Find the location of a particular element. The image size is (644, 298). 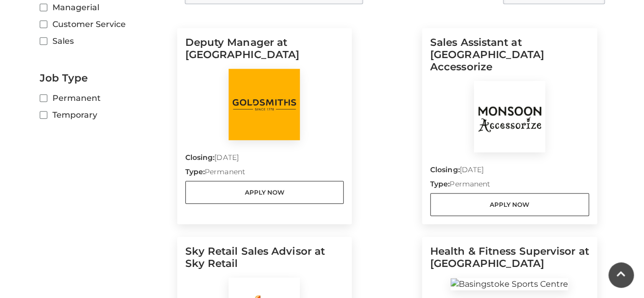

label: Customer Service is located at coordinates (105, 24).